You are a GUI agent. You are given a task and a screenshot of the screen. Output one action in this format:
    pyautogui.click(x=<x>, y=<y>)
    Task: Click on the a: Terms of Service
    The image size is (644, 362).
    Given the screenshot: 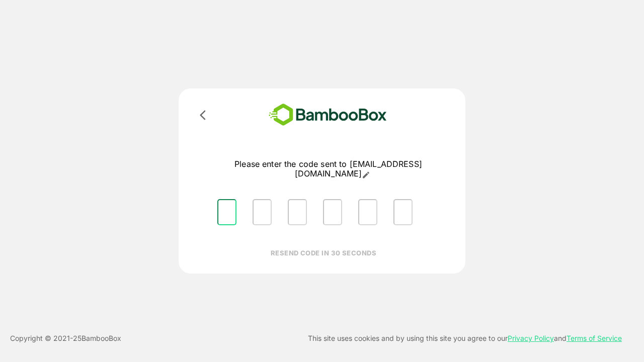 What is the action you would take?
    pyautogui.click(x=594, y=338)
    